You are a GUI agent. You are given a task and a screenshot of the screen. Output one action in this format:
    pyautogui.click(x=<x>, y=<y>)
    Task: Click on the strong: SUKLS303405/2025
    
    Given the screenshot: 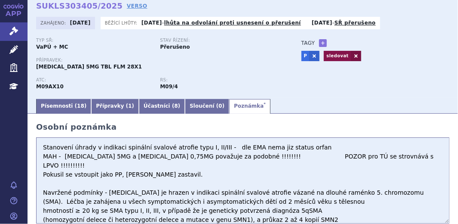 What is the action you would take?
    pyautogui.click(x=79, y=6)
    